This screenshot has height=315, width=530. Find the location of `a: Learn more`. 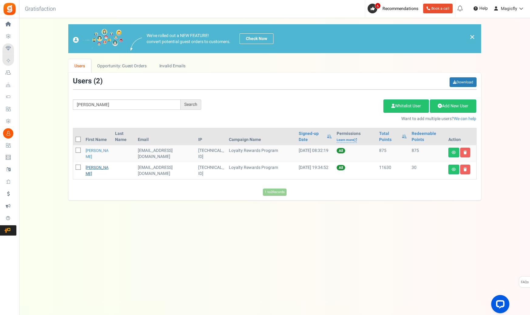

a: Learn more is located at coordinates (347, 140).